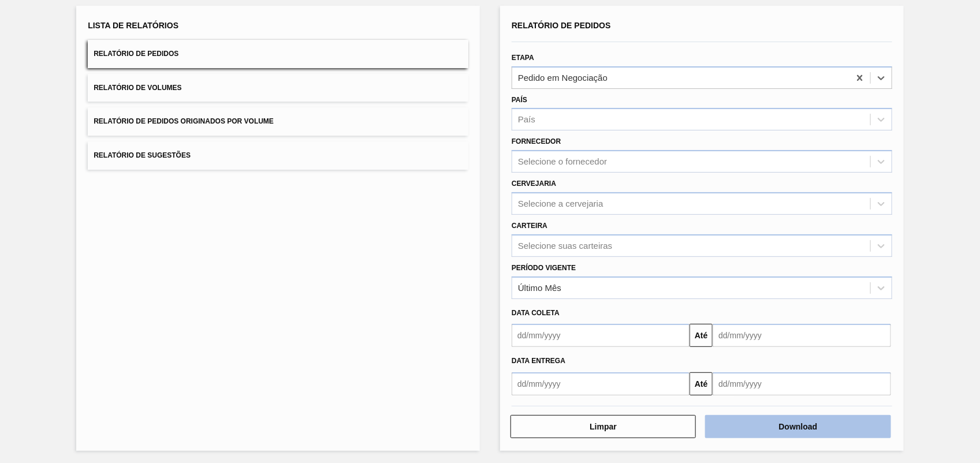  I want to click on span: Data coleta, so click(536, 313).